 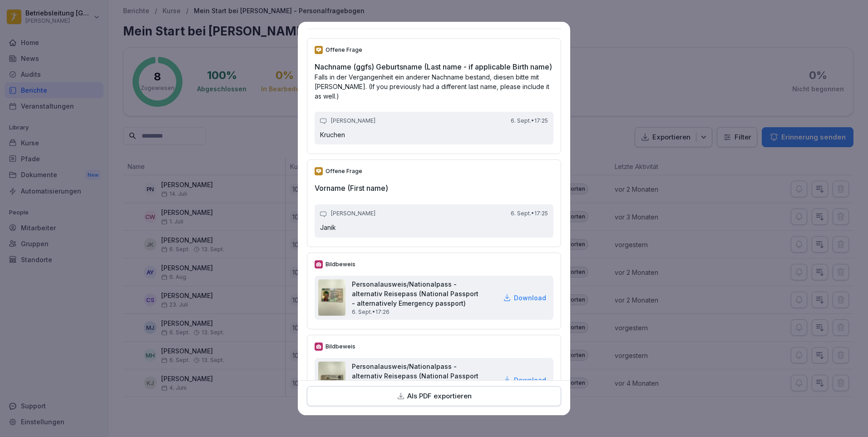 I want to click on p: Janik, so click(x=434, y=228).